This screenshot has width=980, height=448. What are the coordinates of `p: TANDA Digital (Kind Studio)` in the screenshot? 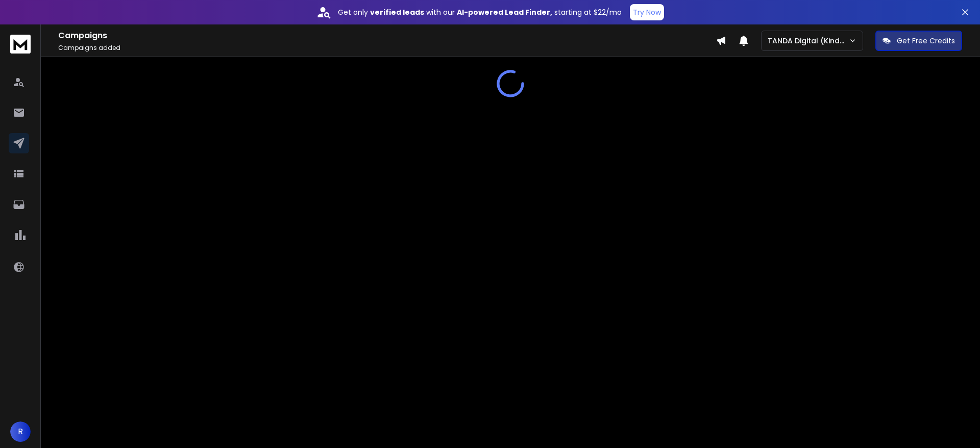 It's located at (808, 41).